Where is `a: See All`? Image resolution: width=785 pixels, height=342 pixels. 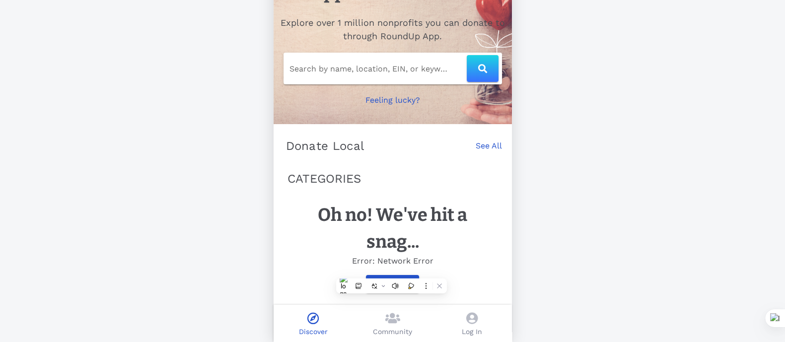
a: See All is located at coordinates (489, 151).